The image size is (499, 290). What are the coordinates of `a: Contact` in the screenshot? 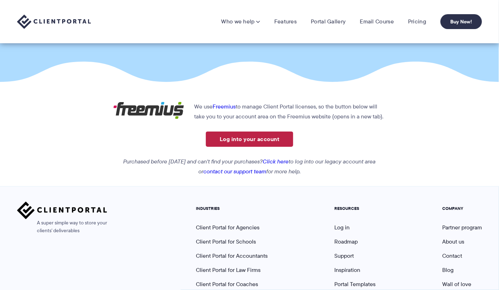 It's located at (452, 256).